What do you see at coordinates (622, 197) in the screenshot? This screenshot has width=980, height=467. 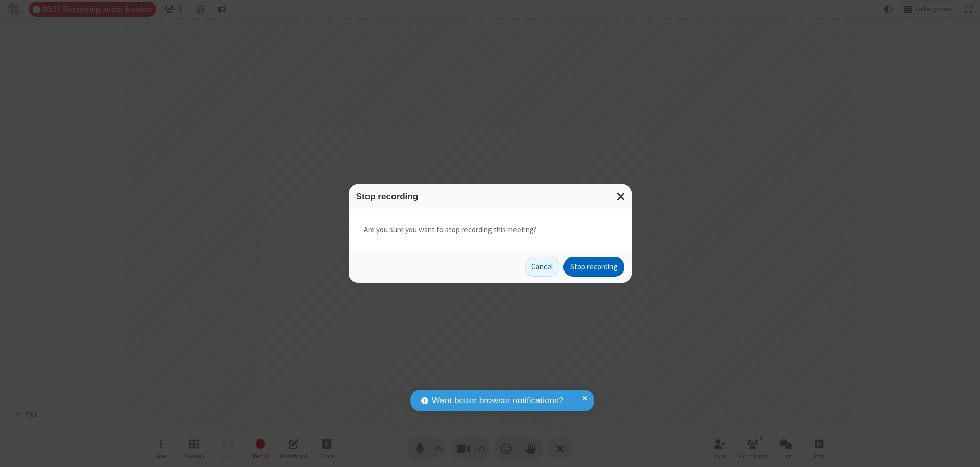 I see `button: Close modal` at bounding box center [622, 197].